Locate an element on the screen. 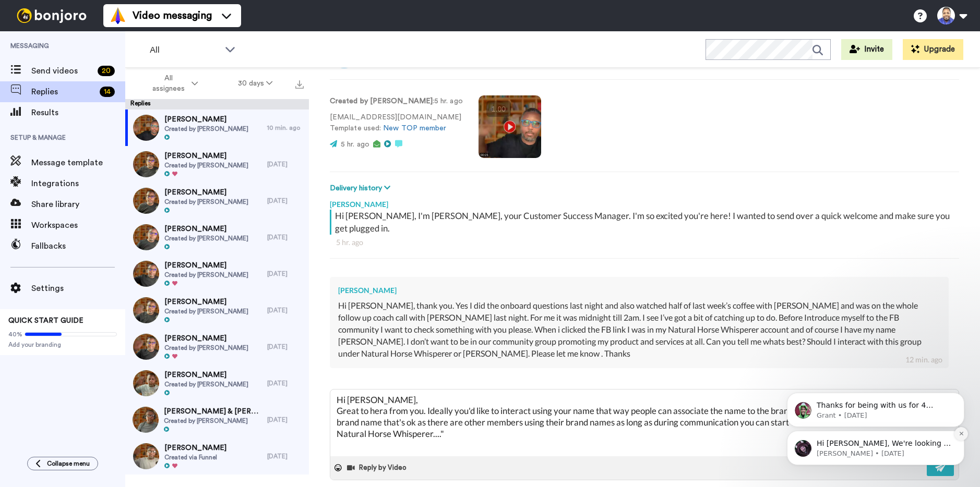 The width and height of the screenshot is (980, 487). button: Invite is located at coordinates (867, 49).